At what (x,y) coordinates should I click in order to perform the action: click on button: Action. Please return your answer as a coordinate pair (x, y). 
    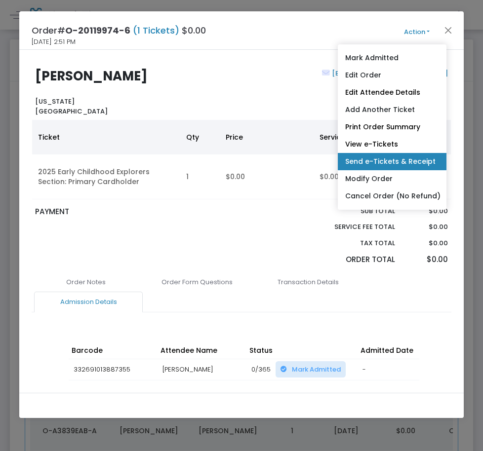
    Looking at the image, I should click on (417, 32).